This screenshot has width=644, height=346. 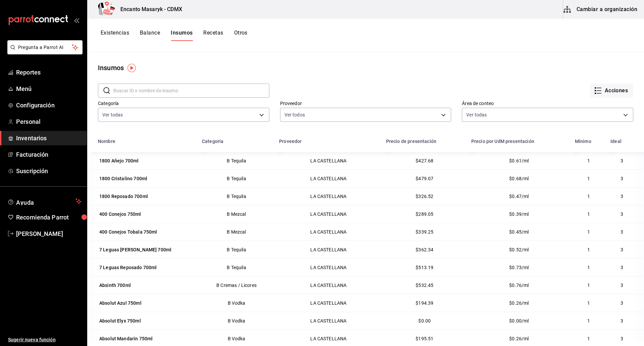 What do you see at coordinates (48, 122) in the screenshot?
I see `span: Personal` at bounding box center [48, 122].